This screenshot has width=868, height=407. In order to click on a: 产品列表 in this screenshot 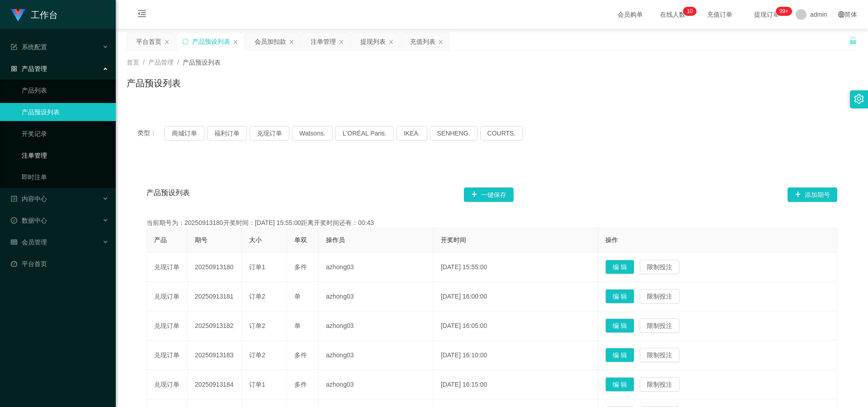, I will do `click(65, 91)`.